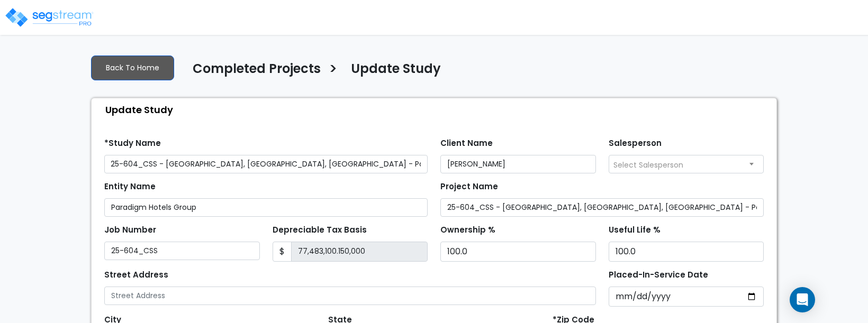 This screenshot has width=868, height=323. I want to click on label: Ownership %, so click(468, 230).